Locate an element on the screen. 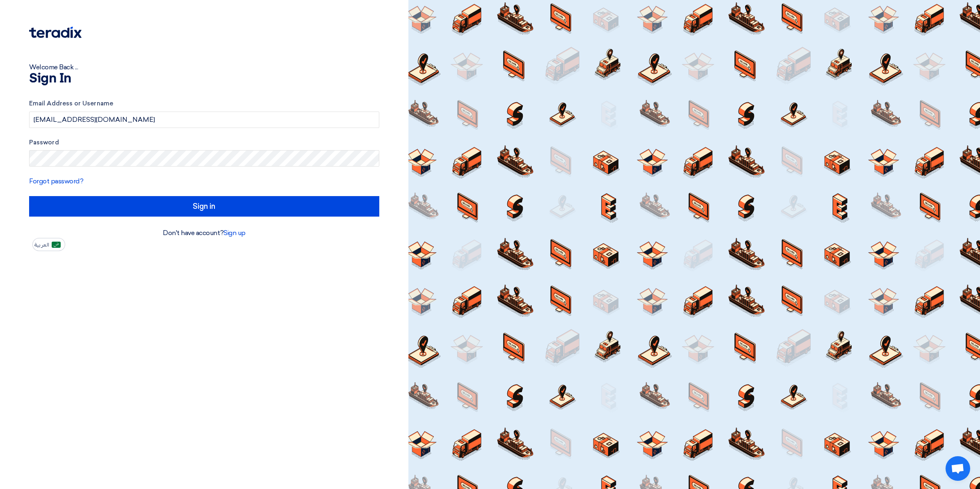 Image resolution: width=980 pixels, height=489 pixels. h1: Sign In is located at coordinates (204, 79).